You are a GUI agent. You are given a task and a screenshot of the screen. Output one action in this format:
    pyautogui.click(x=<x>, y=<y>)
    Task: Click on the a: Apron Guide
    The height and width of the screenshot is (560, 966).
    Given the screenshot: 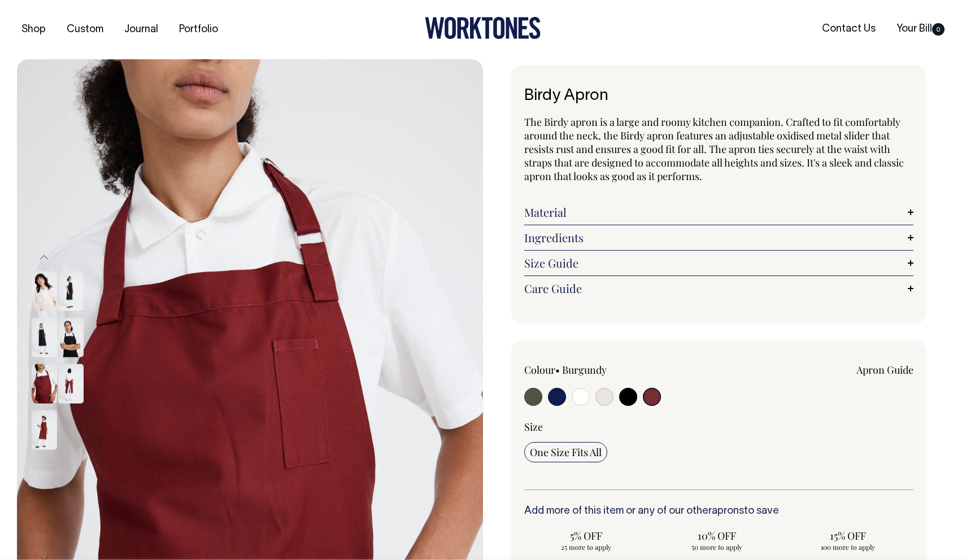 What is the action you would take?
    pyautogui.click(x=884, y=370)
    